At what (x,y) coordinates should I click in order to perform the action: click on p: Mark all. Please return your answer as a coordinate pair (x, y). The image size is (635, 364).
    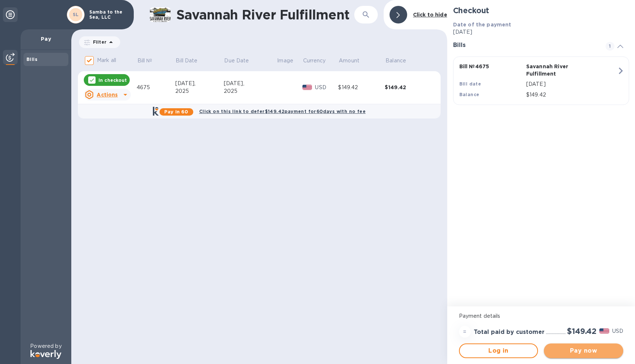
    Looking at the image, I should click on (106, 61).